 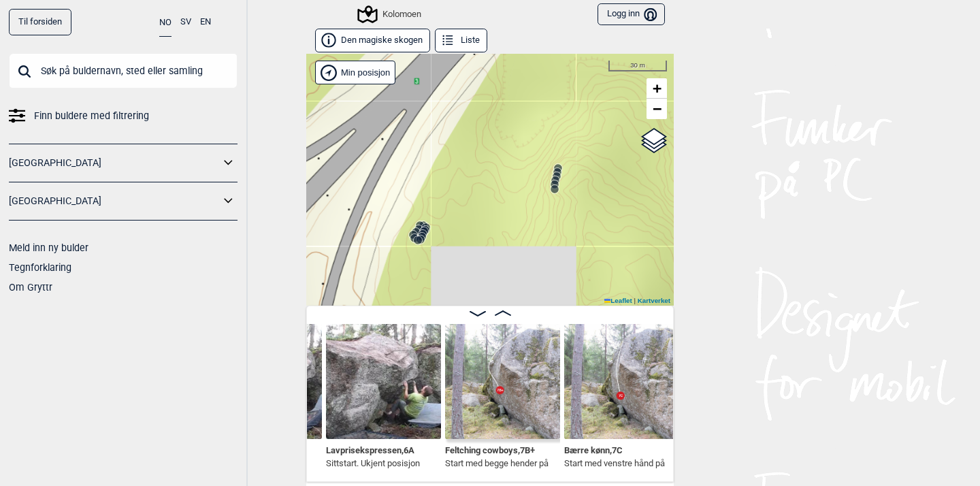 I want to click on input: Søk på buldernavn, sted eller samling, so click(x=124, y=71).